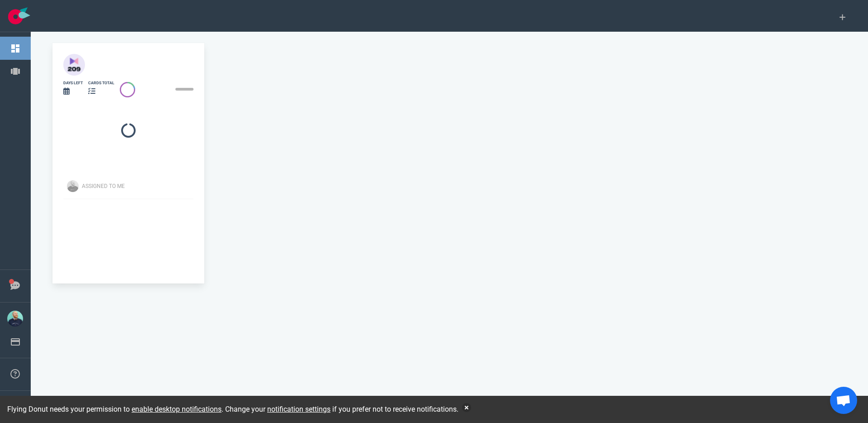 The width and height of the screenshot is (868, 423). I want to click on span: . Change your if you prefer not to receive notifications., so click(340, 408).